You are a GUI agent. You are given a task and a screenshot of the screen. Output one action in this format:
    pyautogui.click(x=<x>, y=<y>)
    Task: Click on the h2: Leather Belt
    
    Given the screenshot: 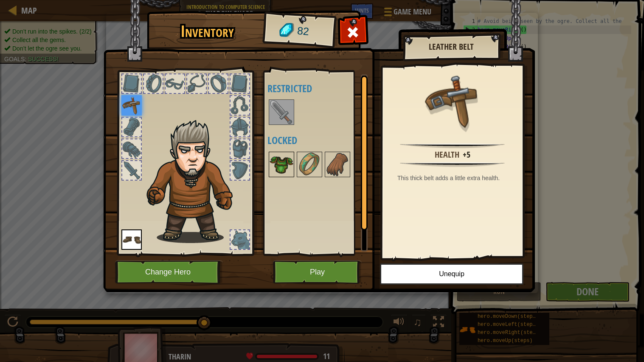 What is the action you would take?
    pyautogui.click(x=451, y=47)
    